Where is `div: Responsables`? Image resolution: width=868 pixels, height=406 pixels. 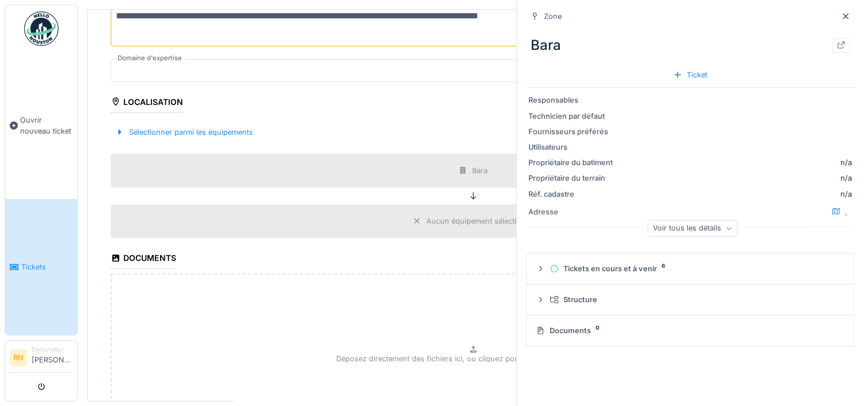 div: Responsables is located at coordinates (572, 100).